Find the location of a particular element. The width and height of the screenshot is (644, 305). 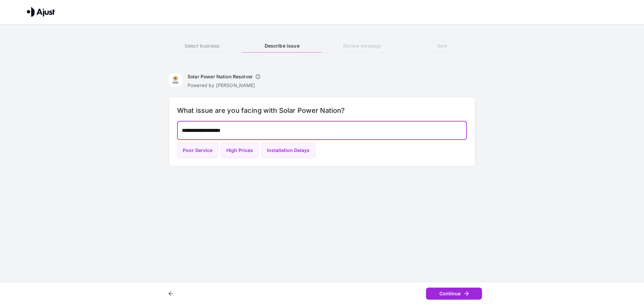

button: Continue is located at coordinates (454, 294).